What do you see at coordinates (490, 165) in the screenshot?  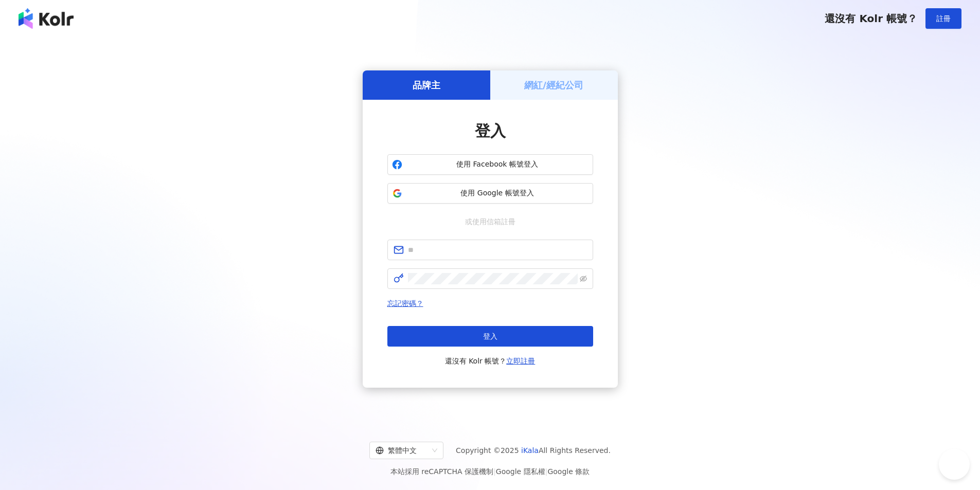 I see `button: 使用 Facebook 帳號登入` at bounding box center [490, 165].